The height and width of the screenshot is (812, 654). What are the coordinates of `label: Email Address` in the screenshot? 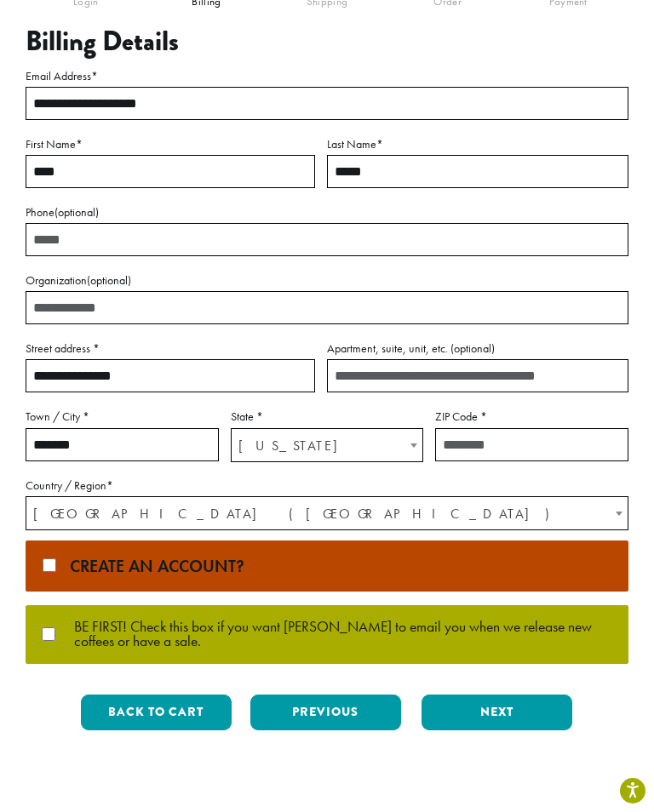 It's located at (327, 75).